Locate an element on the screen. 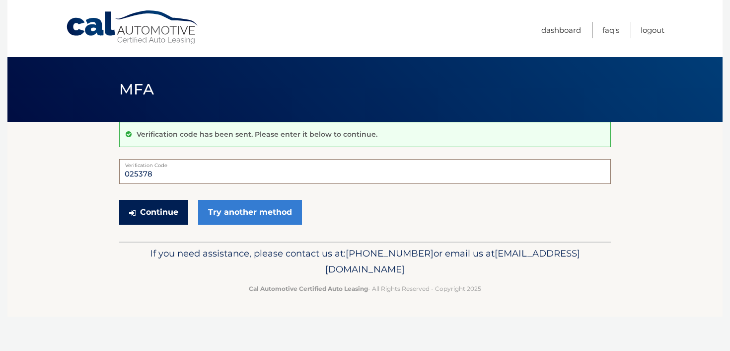  a: Try another method is located at coordinates (250, 212).